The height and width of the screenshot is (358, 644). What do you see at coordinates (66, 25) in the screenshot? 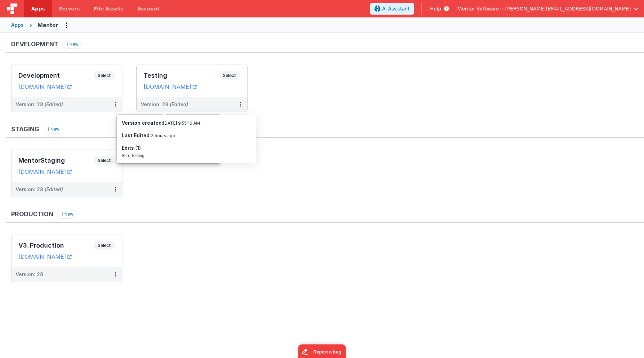
I see `button: Options` at bounding box center [66, 25].